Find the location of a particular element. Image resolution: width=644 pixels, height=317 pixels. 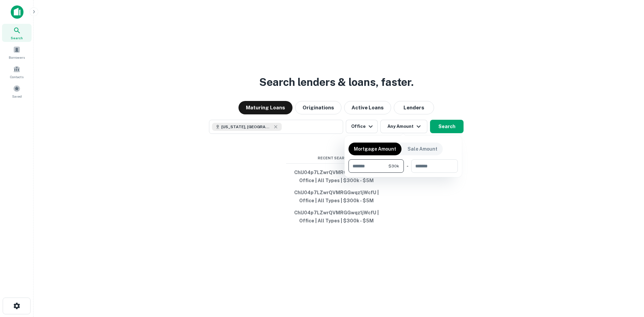

span: $30k is located at coordinates (394, 166).